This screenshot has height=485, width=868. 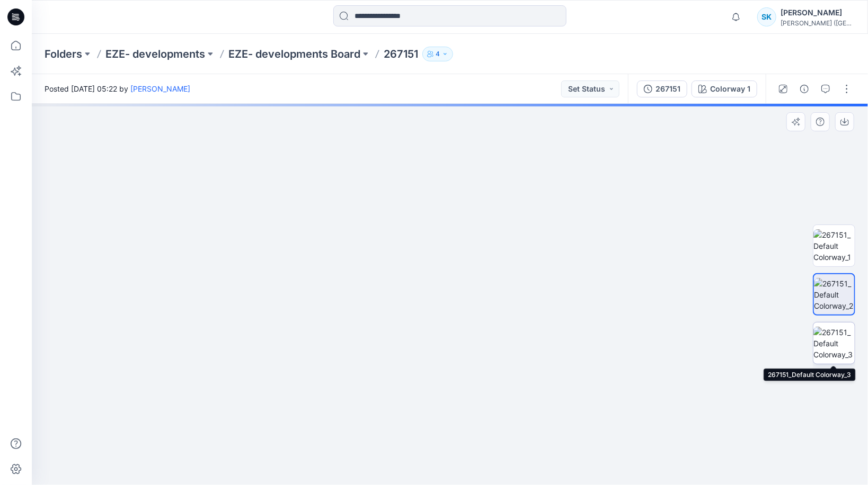 I want to click on div: Colorway 1, so click(x=730, y=89).